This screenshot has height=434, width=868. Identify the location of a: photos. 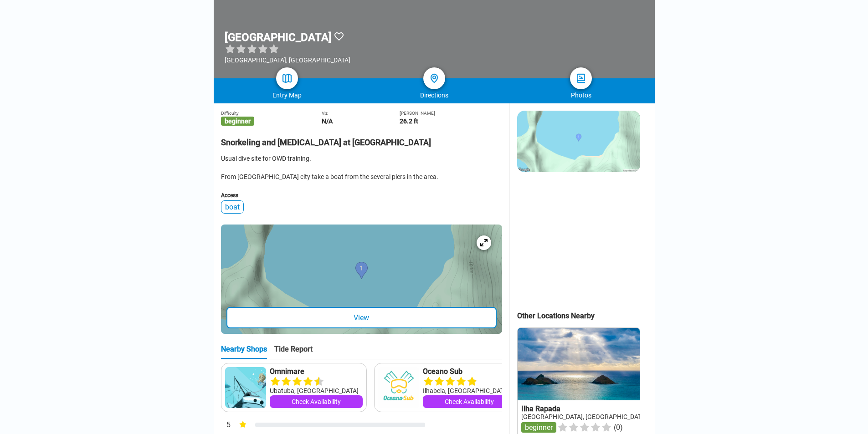
(581, 78).